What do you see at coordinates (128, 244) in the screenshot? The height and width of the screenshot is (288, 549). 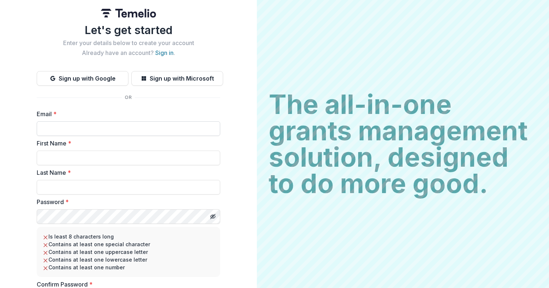 I see `li: Contains at least one special character` at bounding box center [128, 244].